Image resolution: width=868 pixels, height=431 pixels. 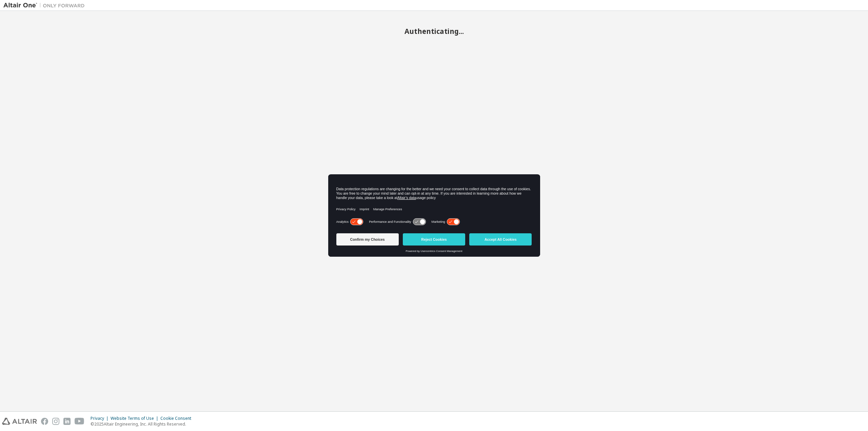 I want to click on img: linkedin.svg, so click(x=67, y=421).